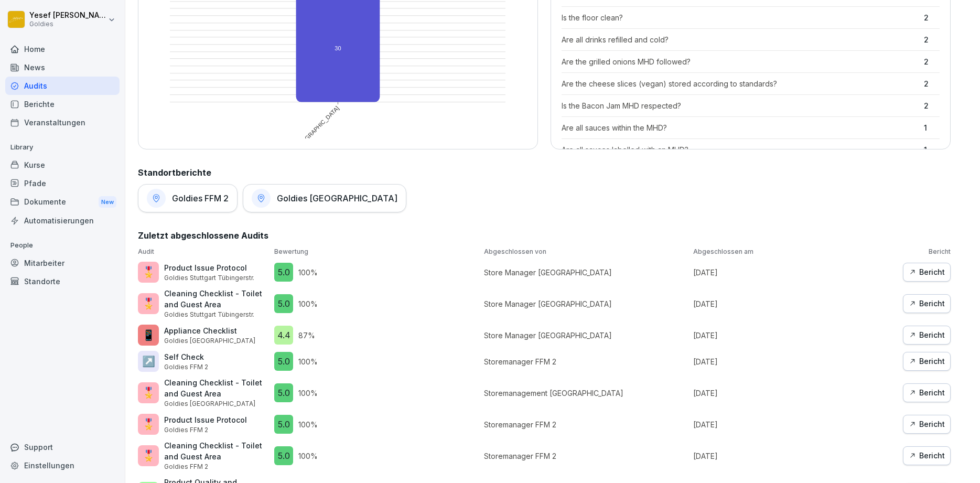  Describe the element at coordinates (740, 83) in the screenshot. I see `p: Are the cheese slices (vegan) stored according to standards?` at that location.